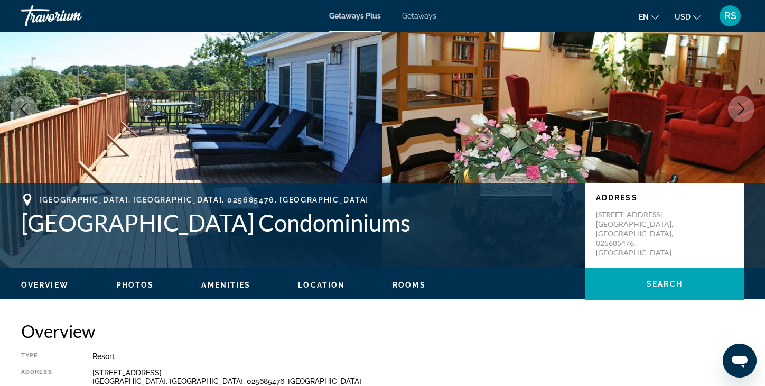 This screenshot has width=765, height=386. I want to click on span: Overview, so click(45, 285).